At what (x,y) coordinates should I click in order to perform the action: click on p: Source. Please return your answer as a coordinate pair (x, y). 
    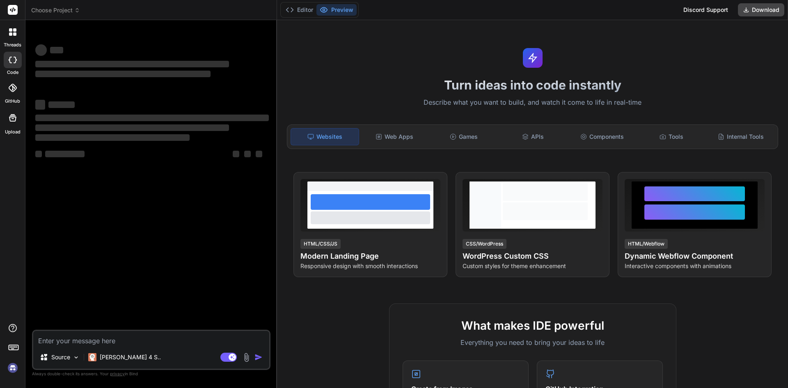
    Looking at the image, I should click on (61, 357).